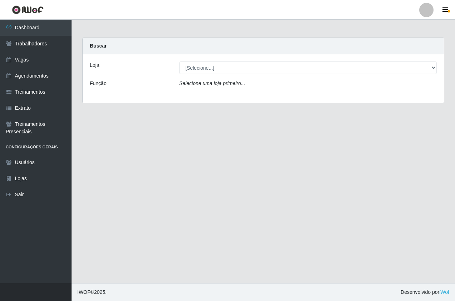 Image resolution: width=455 pixels, height=301 pixels. Describe the element at coordinates (98, 46) in the screenshot. I see `strong: Buscar` at that location.